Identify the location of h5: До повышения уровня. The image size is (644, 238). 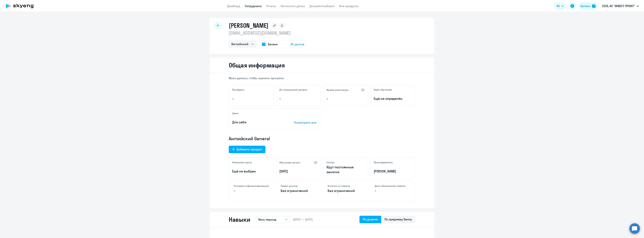
(293, 90).